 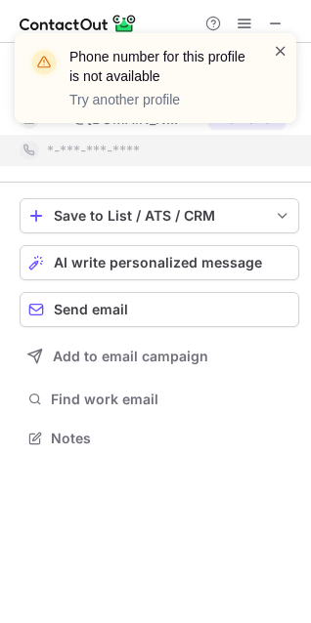 What do you see at coordinates (78, 23) in the screenshot?
I see `img: ContactOut v5.3.10` at bounding box center [78, 23].